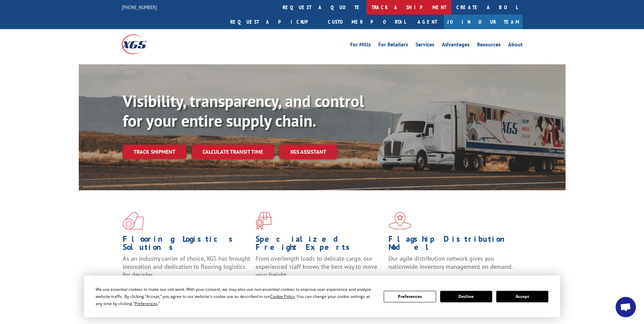  Describe the element at coordinates (456, 46) in the screenshot. I see `a: Advantages` at that location.